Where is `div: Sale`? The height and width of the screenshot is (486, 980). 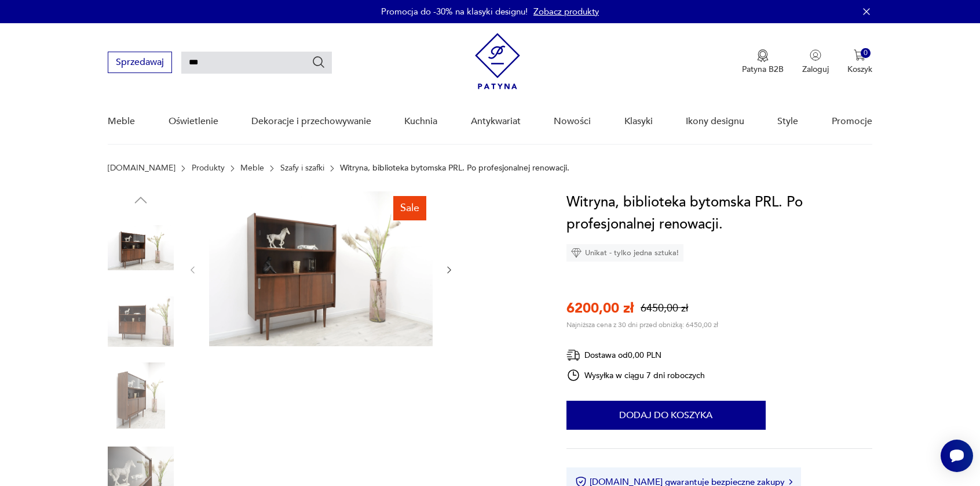
div: Sale is located at coordinates (410, 208).